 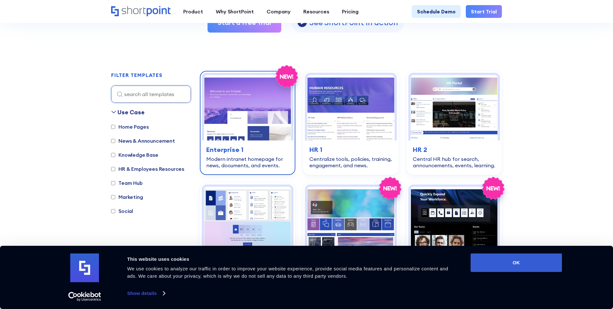 What do you see at coordinates (436, 11) in the screenshot?
I see `a: Schedule Demo` at bounding box center [436, 11].